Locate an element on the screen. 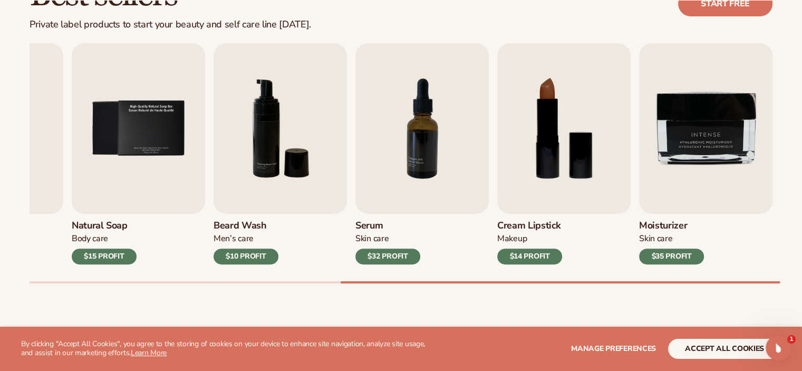 This screenshot has height=371, width=802. button: Manage preferences is located at coordinates (613, 348).